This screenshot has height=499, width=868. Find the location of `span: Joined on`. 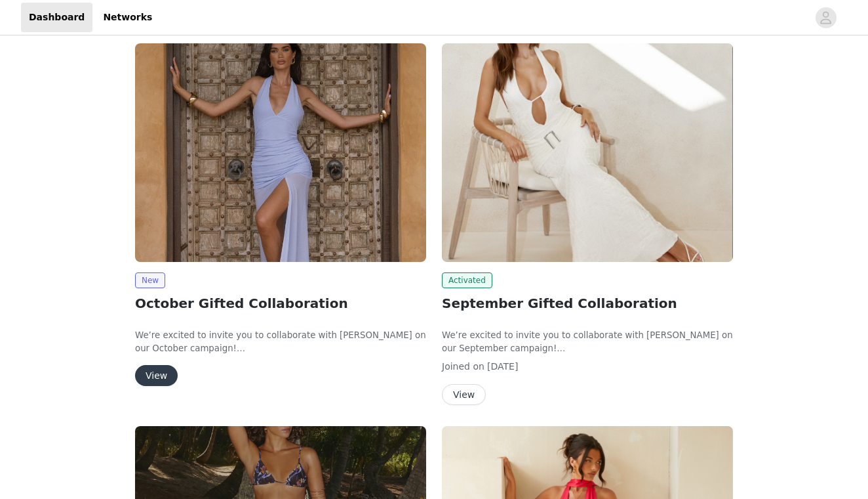

span: Joined on is located at coordinates (463, 366).